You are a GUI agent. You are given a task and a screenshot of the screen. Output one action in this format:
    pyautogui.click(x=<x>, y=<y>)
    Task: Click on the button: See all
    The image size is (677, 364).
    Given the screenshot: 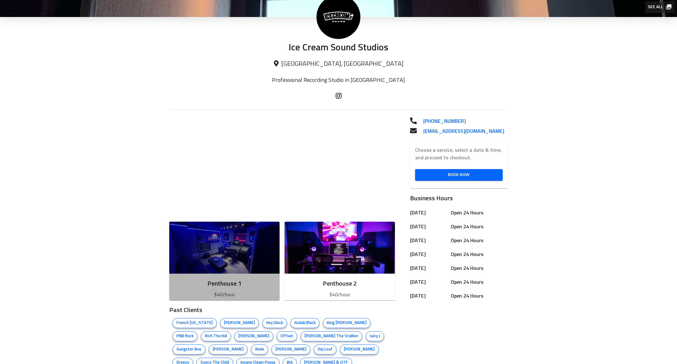 What is the action you would take?
    pyautogui.click(x=659, y=7)
    